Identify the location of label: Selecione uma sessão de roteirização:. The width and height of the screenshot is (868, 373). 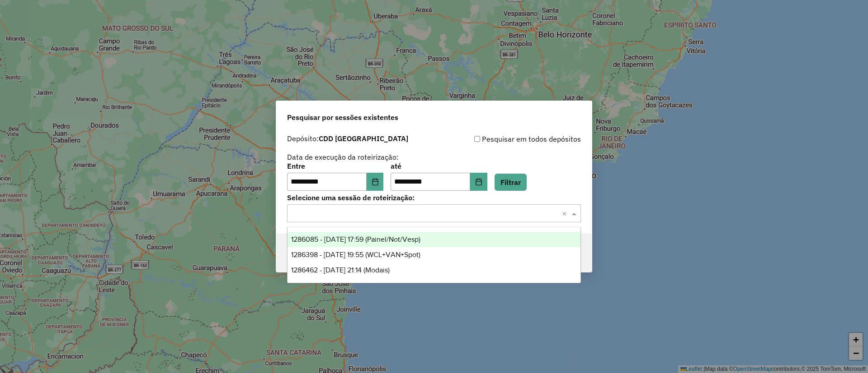
(434, 198).